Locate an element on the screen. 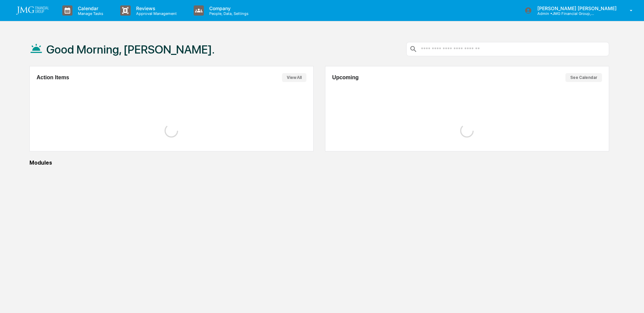  a: See Calendar is located at coordinates (584, 78).